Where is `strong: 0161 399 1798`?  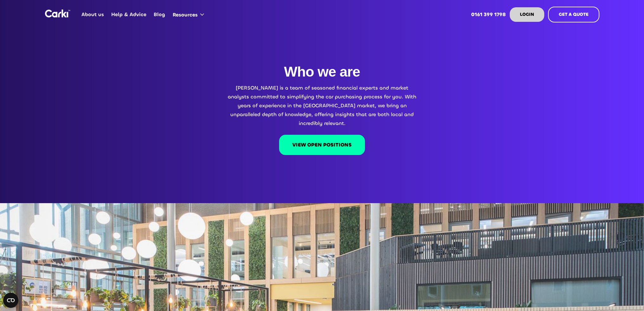 strong: 0161 399 1798 is located at coordinates (488, 14).